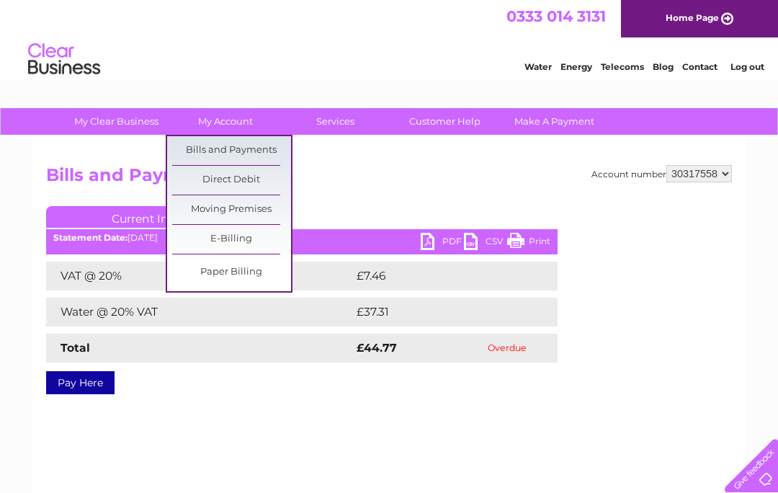 Image resolution: width=778 pixels, height=493 pixels. Describe the element at coordinates (700, 66) in the screenshot. I see `a: Contact` at that location.